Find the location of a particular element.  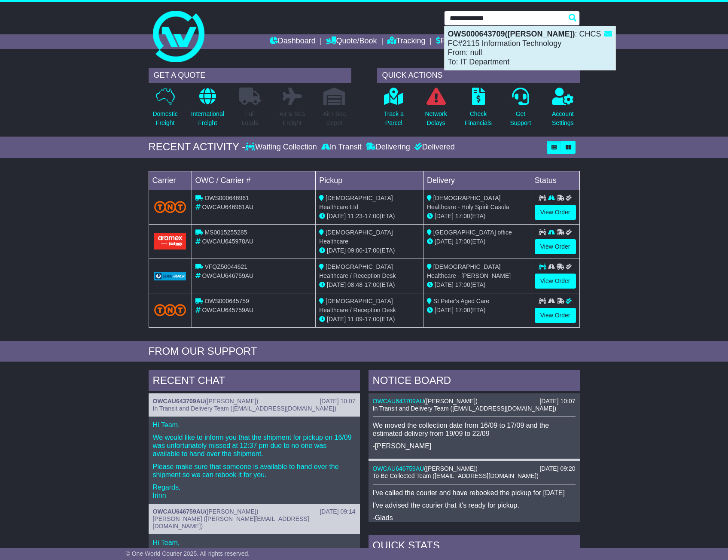

a: Dashboard is located at coordinates (292, 41).